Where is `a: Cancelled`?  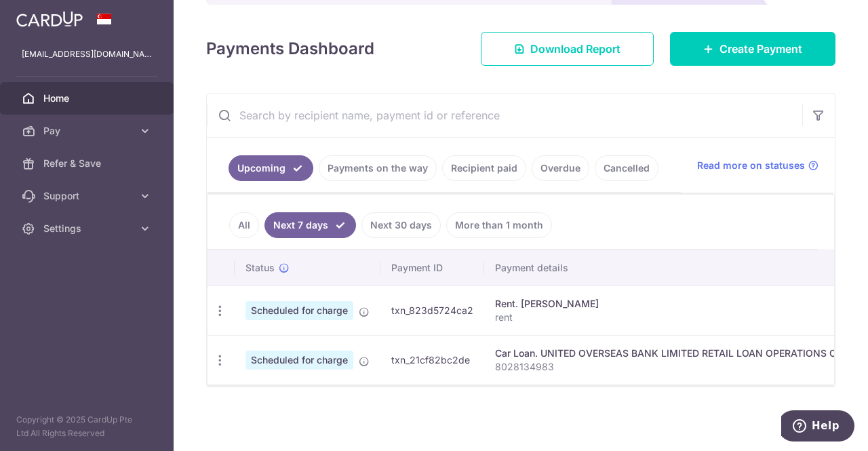
a: Cancelled is located at coordinates (627, 168).